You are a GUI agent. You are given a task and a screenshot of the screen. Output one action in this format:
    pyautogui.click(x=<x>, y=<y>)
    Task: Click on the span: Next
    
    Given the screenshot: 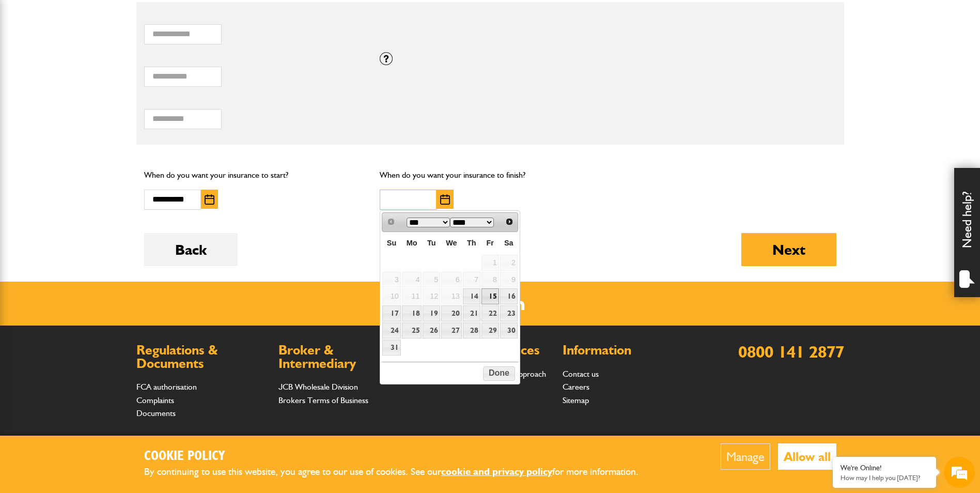 What is the action you would take?
    pyautogui.click(x=509, y=222)
    